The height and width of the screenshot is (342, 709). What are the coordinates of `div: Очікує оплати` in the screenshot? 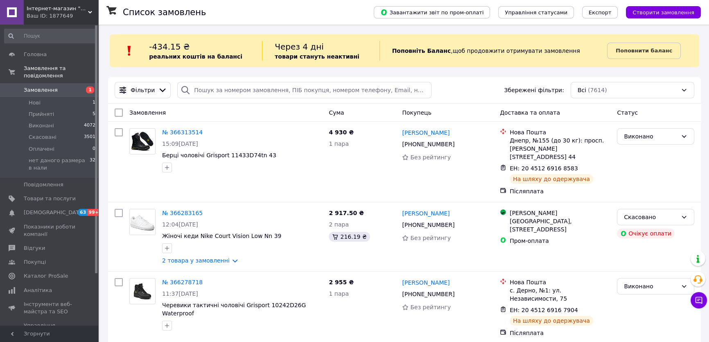 It's located at (646, 233).